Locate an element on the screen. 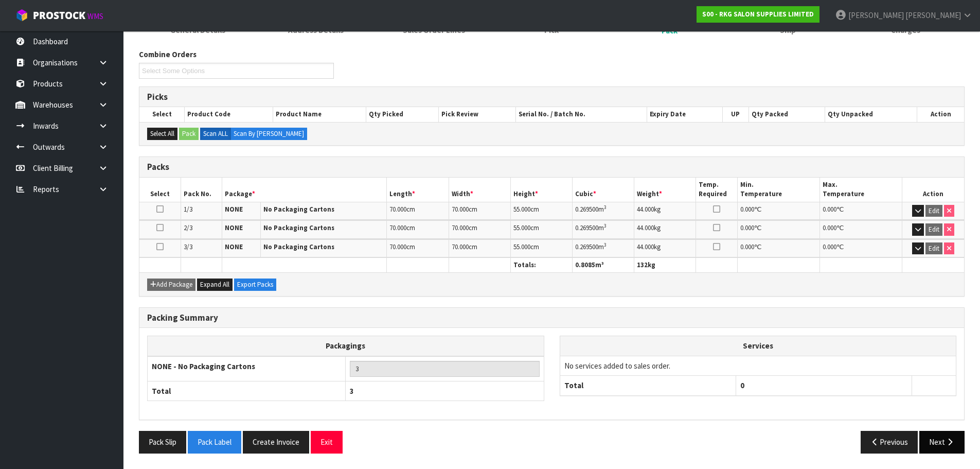 This screenshot has height=469, width=980. th: Services is located at coordinates (759, 346).